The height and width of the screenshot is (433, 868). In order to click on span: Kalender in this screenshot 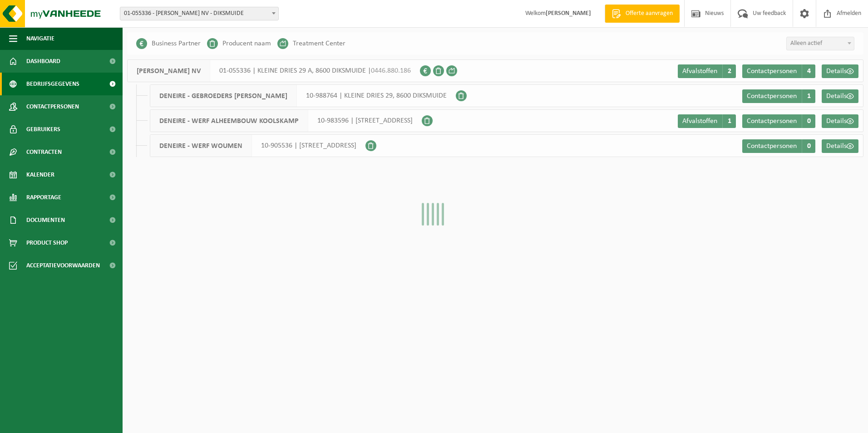, I will do `click(40, 174)`.